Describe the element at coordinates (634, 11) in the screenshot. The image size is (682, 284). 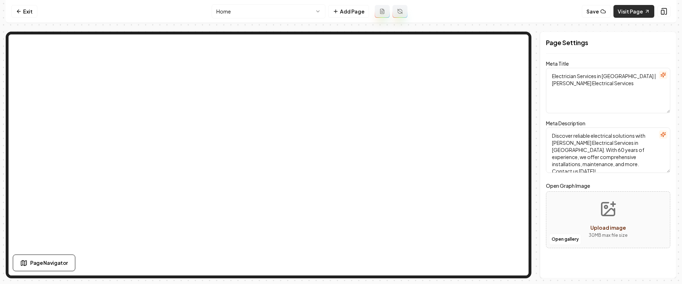
I see `a: Visit Page` at that location.